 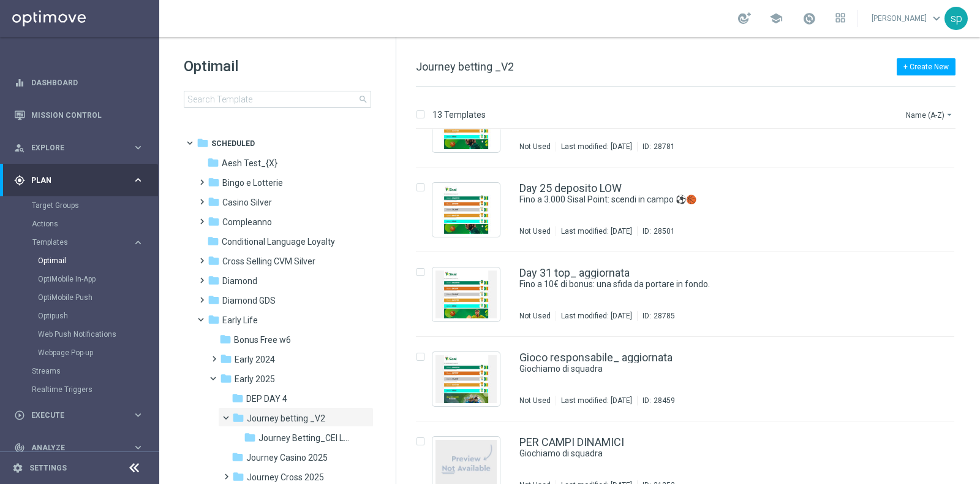 I want to click on div: Fino a 10€ di bonus: una sfida da portare in fondo., so click(x=711, y=284).